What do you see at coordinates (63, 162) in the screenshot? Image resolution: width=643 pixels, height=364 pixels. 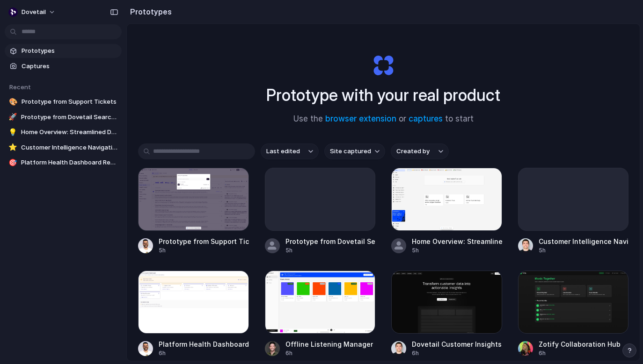 I see `a: 🎯Platform Health Dashboard Redesign` at bounding box center [63, 162].